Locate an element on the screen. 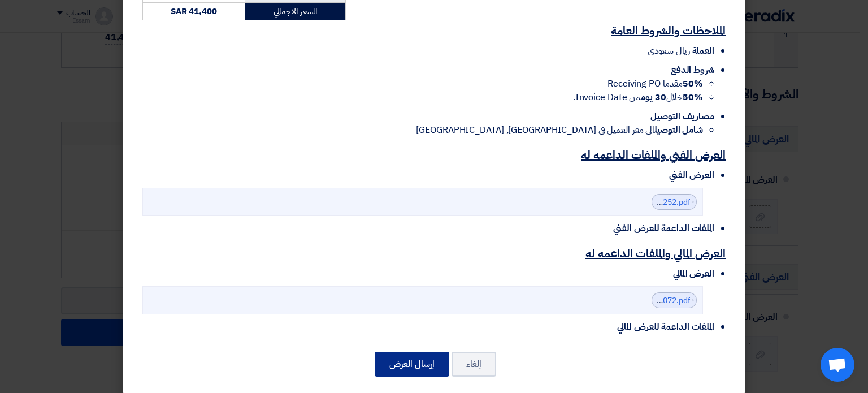 The image size is (868, 393). span: الملفات الداعمة للعرض المالي is located at coordinates (666, 326).